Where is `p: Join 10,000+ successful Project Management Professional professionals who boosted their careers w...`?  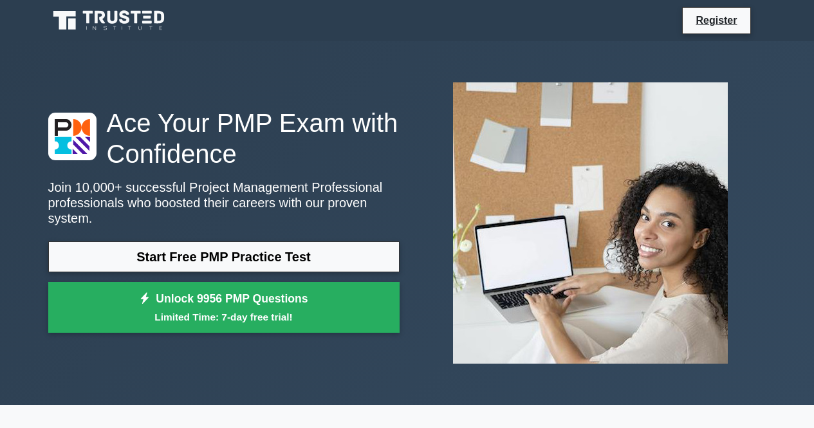 p: Join 10,000+ successful Project Management Professional professionals who boosted their careers w... is located at coordinates (224, 203).